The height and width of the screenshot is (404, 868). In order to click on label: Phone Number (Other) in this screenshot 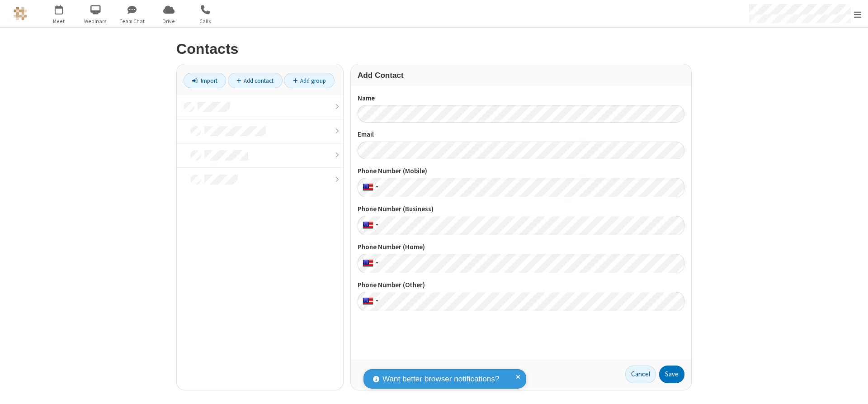, I will do `click(521, 285)`.